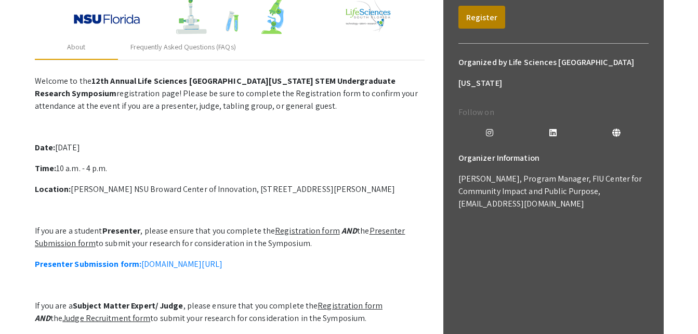 This screenshot has width=698, height=334. Describe the element at coordinates (46, 168) in the screenshot. I see `strong: Time:` at that location.